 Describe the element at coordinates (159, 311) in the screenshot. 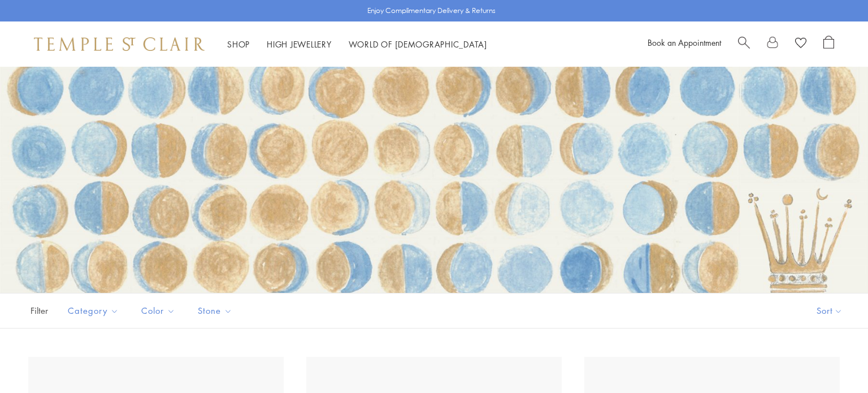

I see `span: Color` at that location.